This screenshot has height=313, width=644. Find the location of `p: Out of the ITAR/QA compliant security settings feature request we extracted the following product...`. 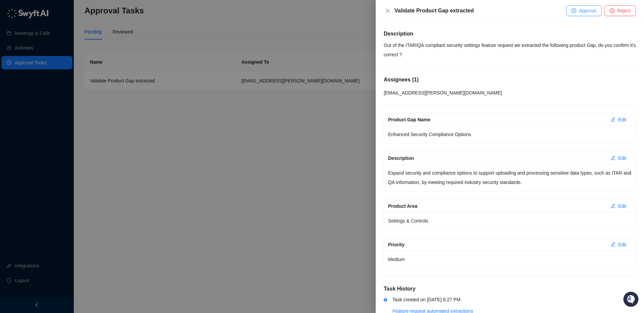

p: Out of the ITAR/QA compliant security settings feature request we extracted the following product... is located at coordinates (510, 50).